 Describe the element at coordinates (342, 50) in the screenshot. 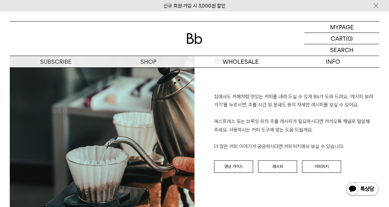

I see `p: SEARCH` at that location.